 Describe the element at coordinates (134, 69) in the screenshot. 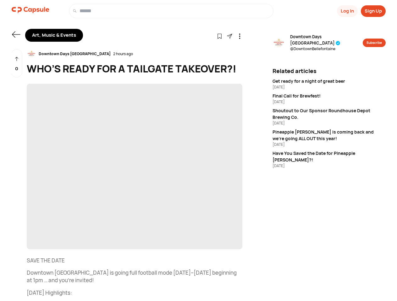

I see `div: WHO’S READY FOR A TAILGATE TAKEOVER?!` at that location.